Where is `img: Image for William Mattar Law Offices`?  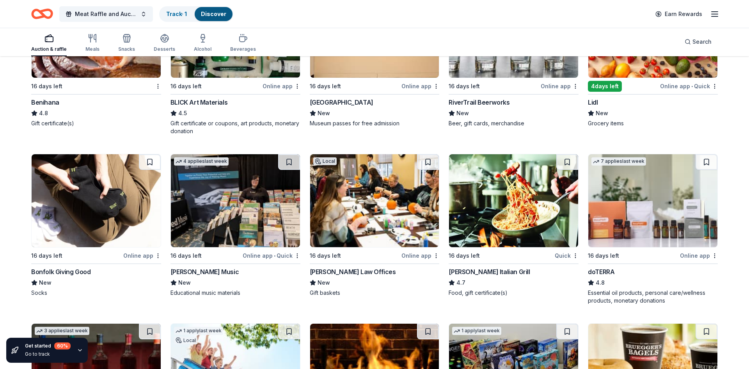
img: Image for William Mattar Law Offices is located at coordinates (374, 200).